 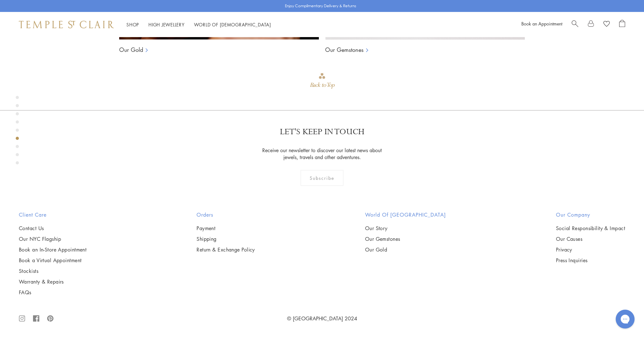 What do you see at coordinates (320, 6) in the screenshot?
I see `p: Enjoy Complimentary Delivery & Returns` at bounding box center [320, 6].